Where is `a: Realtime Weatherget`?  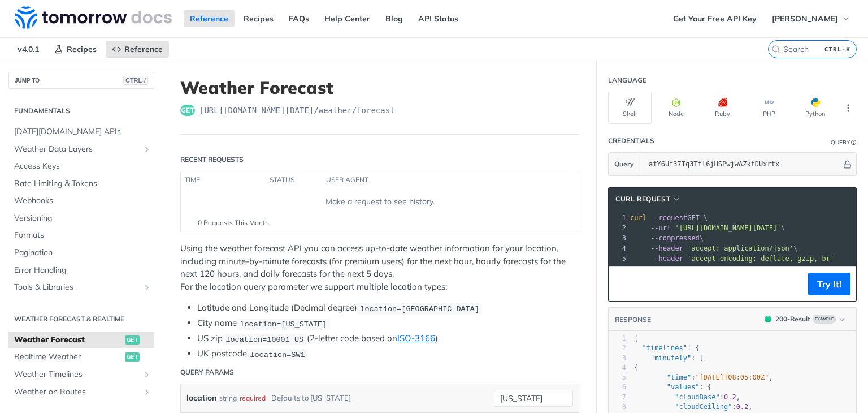
a: Realtime Weatherget is located at coordinates (81, 356).